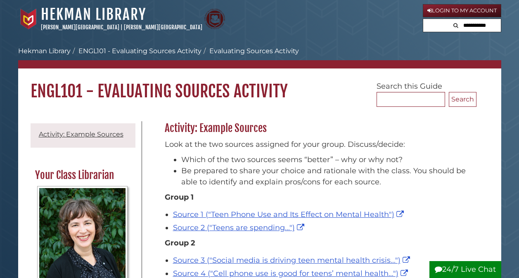  What do you see at coordinates (140, 51) in the screenshot?
I see `a: ENGL101 - Evaluating Sources Activity` at bounding box center [140, 51].